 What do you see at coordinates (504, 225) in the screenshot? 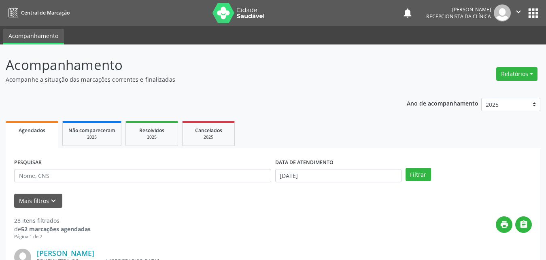
I see `button: print` at bounding box center [504, 225].